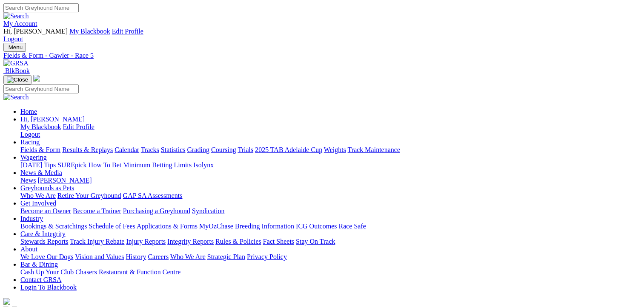  Describe the element at coordinates (238, 242) in the screenshot. I see `a: Rules & Policies` at that location.